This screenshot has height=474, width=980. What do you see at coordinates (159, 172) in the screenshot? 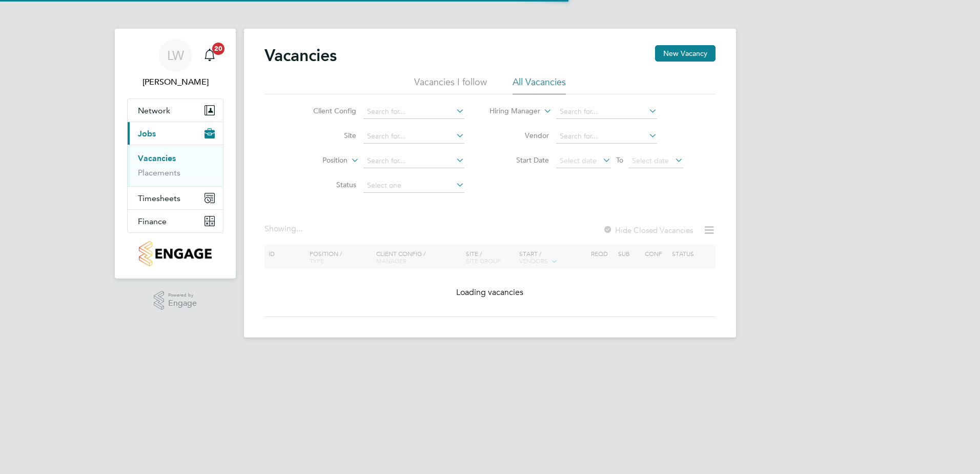
I see `a: Placements` at bounding box center [159, 172].